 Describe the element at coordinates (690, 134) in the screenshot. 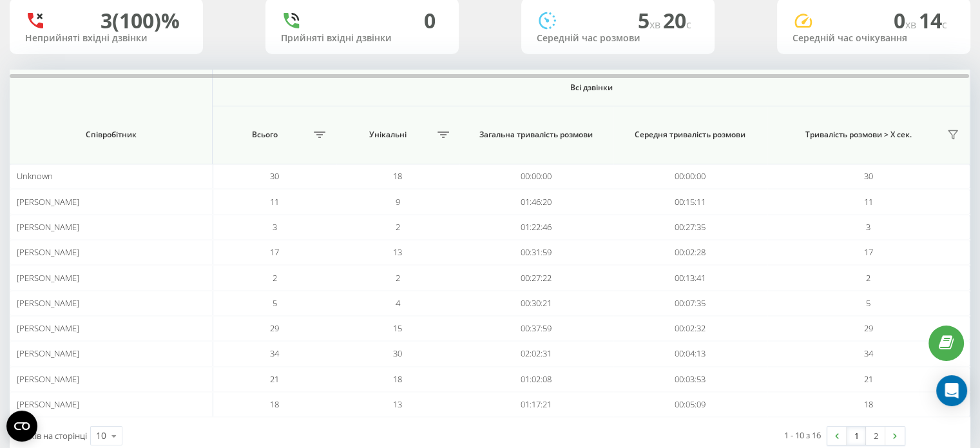

I see `span: Середня тривалість розмови` at that location.